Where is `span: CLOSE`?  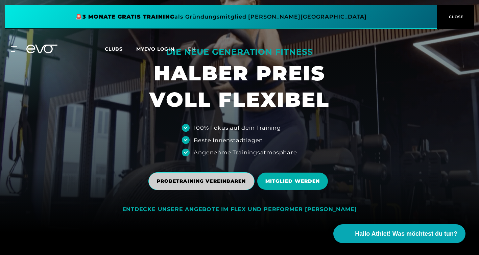 span: CLOSE is located at coordinates (455, 17).